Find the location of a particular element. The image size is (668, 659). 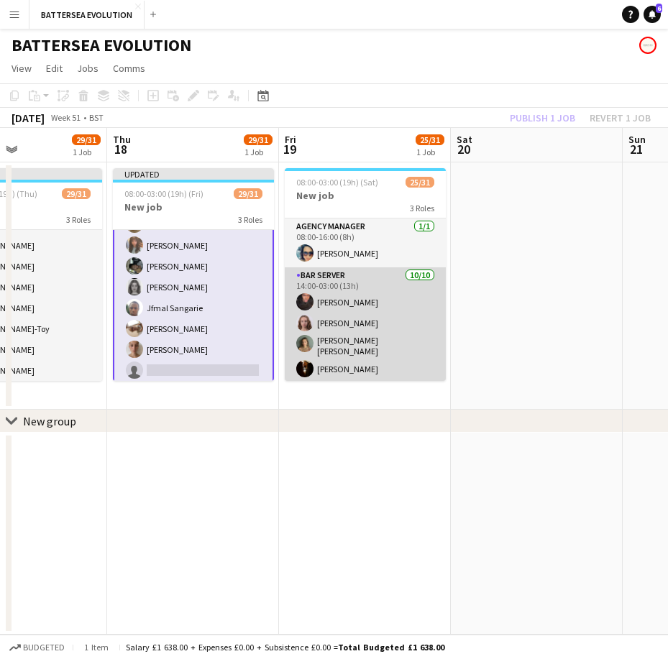

span: Comms is located at coordinates (129, 68).